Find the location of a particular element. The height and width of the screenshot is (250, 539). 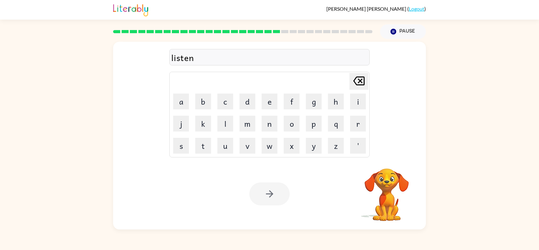

button: u is located at coordinates (225, 146).